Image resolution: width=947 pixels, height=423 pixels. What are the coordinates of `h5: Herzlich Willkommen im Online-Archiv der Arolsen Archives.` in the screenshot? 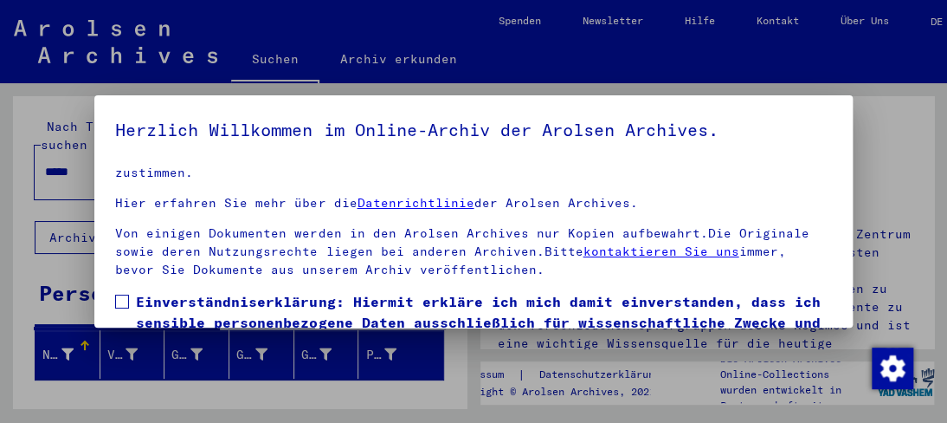 It's located at (473, 130).